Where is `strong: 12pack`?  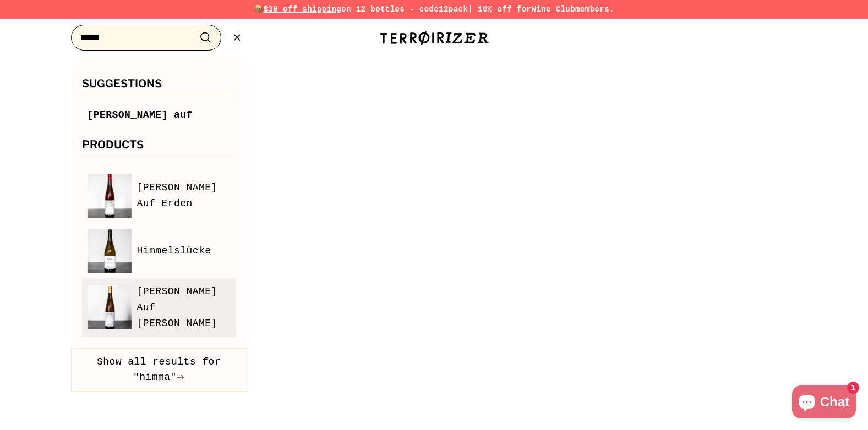 strong: 12pack is located at coordinates (453, 9).